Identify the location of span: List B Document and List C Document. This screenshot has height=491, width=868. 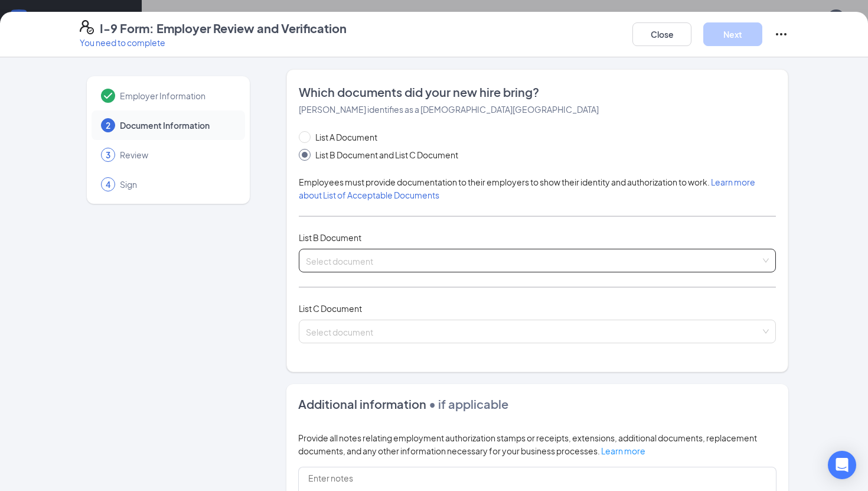
(386, 155).